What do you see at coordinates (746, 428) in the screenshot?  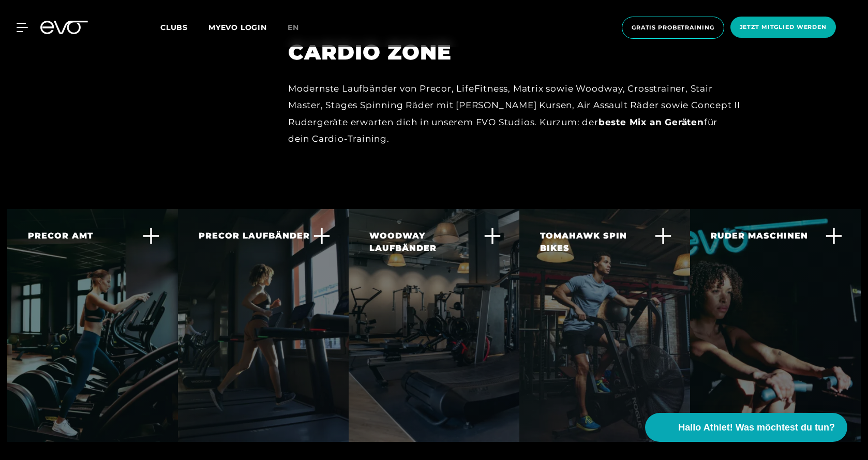 I see `button: Hallo Athlet! Was möchtest du tun?` at bounding box center [746, 428].